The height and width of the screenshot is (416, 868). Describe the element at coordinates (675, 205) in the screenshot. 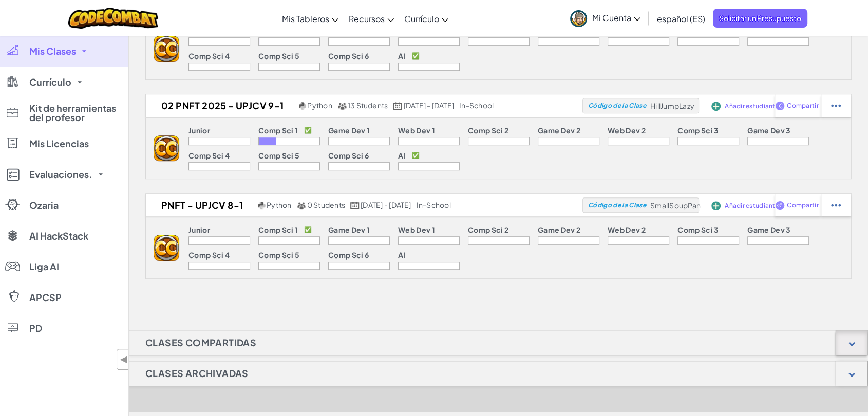

I see `span: SmallSoupPan` at that location.